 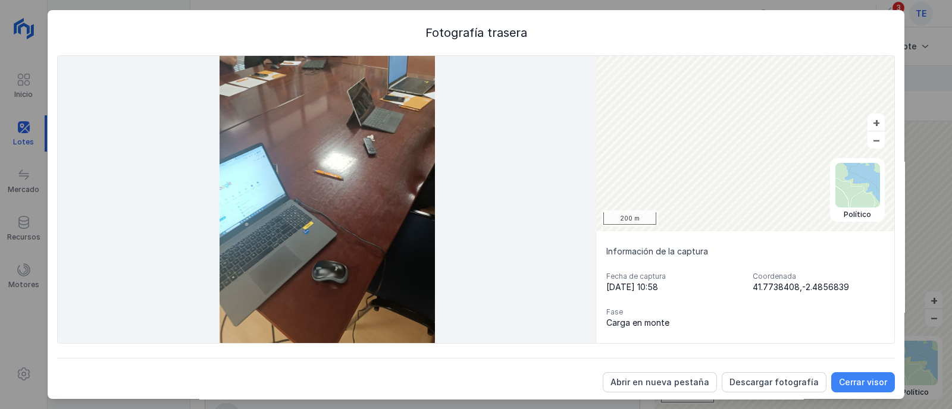 What do you see at coordinates (672, 277) in the screenshot?
I see `div: Fecha de captura` at bounding box center [672, 277].